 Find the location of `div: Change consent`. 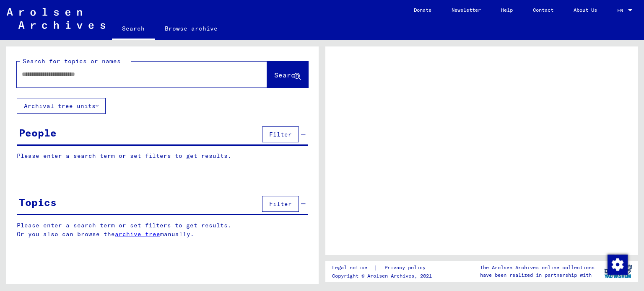

div: Change consent is located at coordinates (618, 264).